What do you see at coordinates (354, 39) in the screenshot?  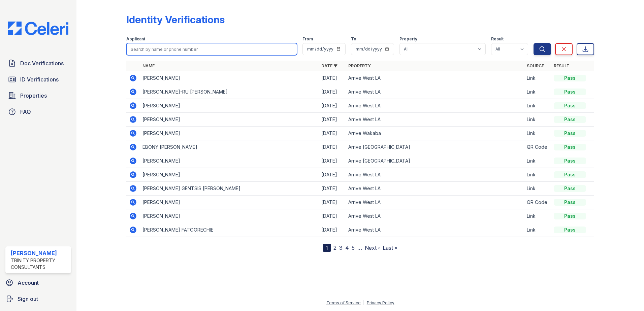 I see `label: To` at bounding box center [354, 39].